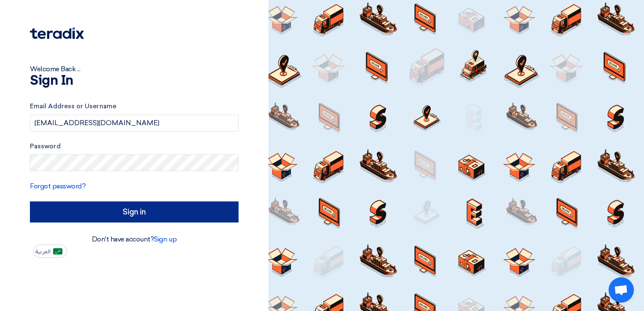 The height and width of the screenshot is (311, 644). I want to click on img: Teradix logo, so click(57, 33).